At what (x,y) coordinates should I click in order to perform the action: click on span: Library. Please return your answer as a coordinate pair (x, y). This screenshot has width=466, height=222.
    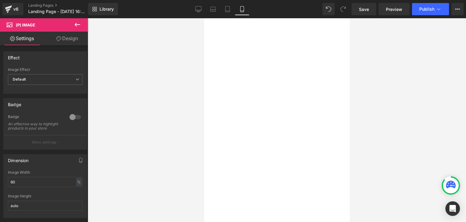
    Looking at the image, I should click on (107, 9).